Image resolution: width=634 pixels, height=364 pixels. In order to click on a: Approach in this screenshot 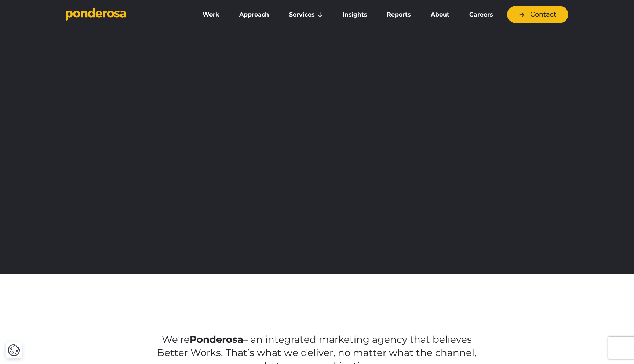, I will do `click(254, 15)`.